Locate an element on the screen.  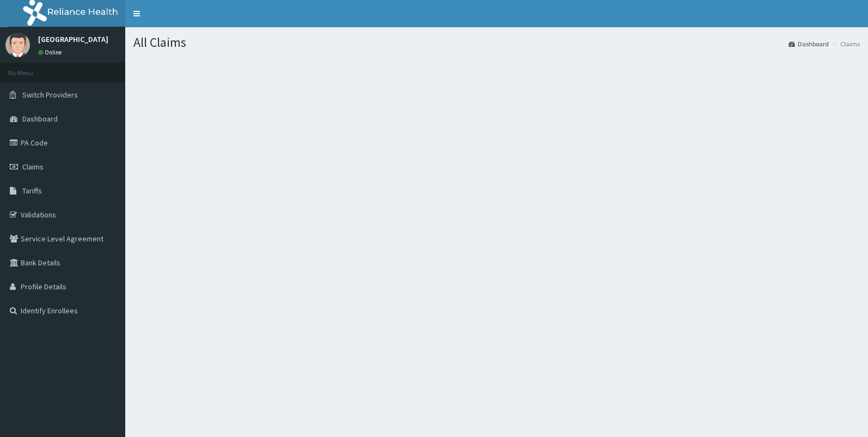
a: Online is located at coordinates (51, 53).